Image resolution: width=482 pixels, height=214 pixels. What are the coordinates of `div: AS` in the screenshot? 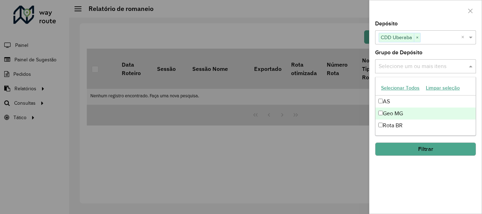 It's located at (426, 102).